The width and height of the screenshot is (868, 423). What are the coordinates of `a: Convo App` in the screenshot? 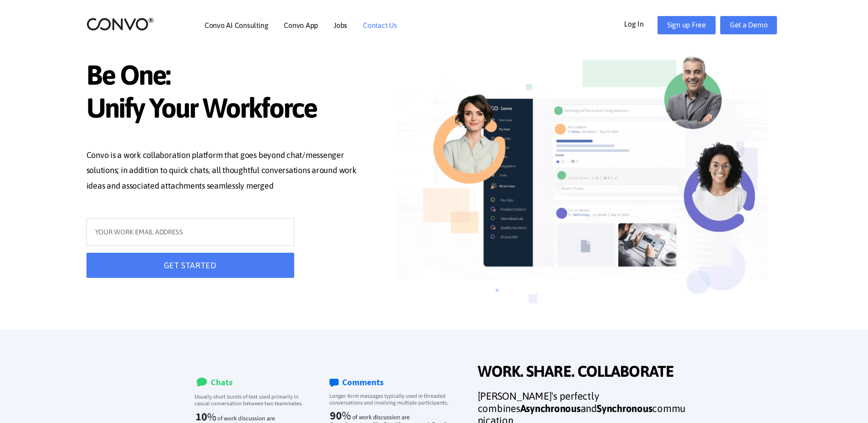 It's located at (301, 25).